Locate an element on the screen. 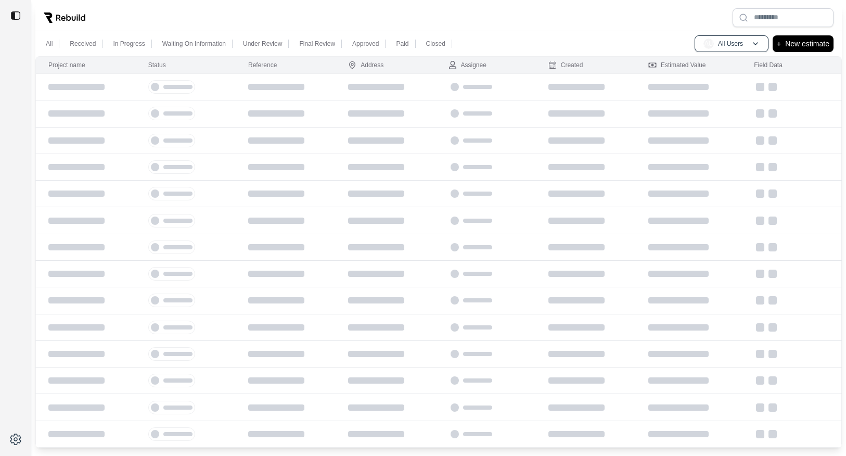  div: Address is located at coordinates (366, 65).